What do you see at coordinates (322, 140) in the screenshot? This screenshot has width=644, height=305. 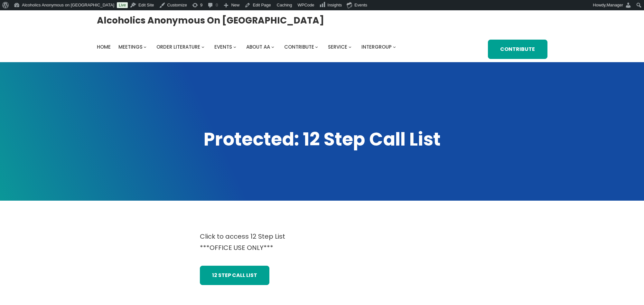 I see `h1: Protected: 12 Step Call List` at bounding box center [322, 140].